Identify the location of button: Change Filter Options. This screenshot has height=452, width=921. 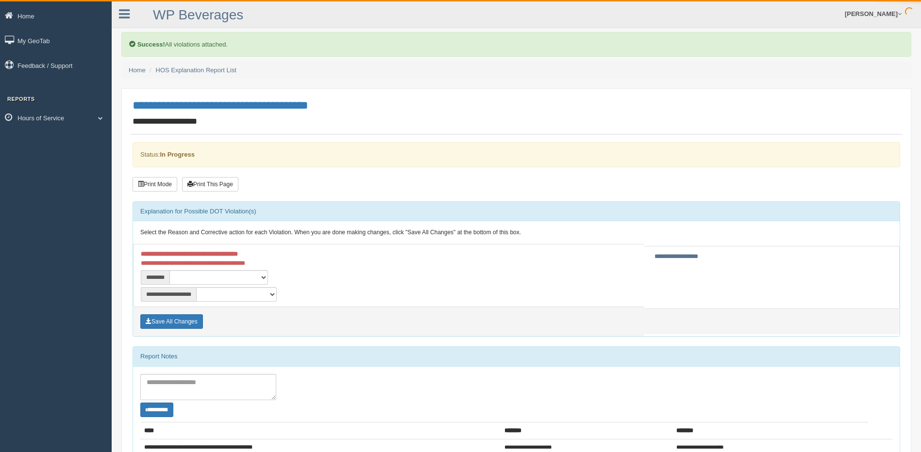
(157, 410).